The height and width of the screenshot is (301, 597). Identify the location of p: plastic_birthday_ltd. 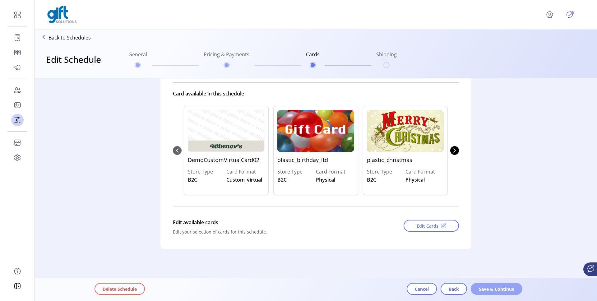
(316, 160).